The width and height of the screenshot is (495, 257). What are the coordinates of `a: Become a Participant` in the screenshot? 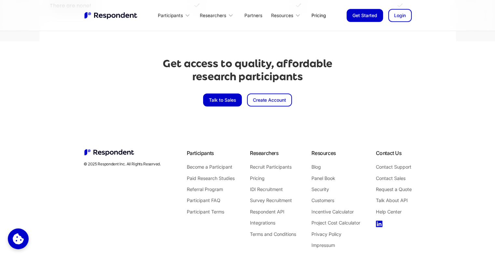 It's located at (210, 167).